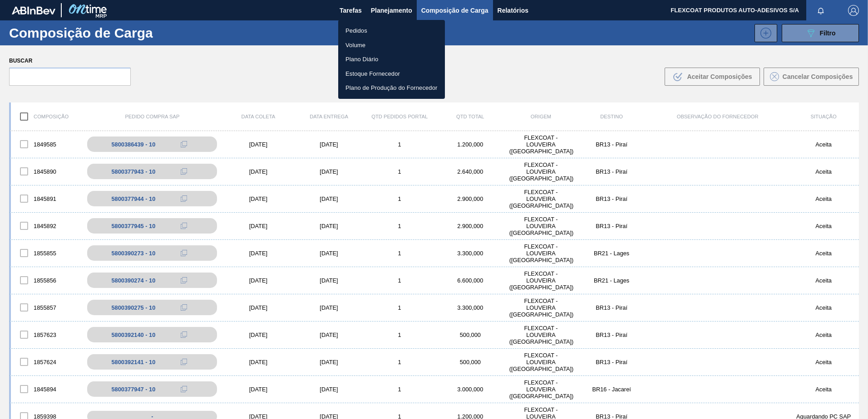  What do you see at coordinates (391, 45) in the screenshot?
I see `a: Volume` at bounding box center [391, 45].